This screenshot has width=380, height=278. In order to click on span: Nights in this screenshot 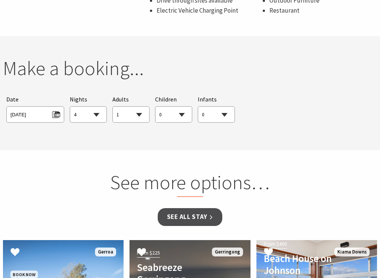, I will do `click(78, 100)`.